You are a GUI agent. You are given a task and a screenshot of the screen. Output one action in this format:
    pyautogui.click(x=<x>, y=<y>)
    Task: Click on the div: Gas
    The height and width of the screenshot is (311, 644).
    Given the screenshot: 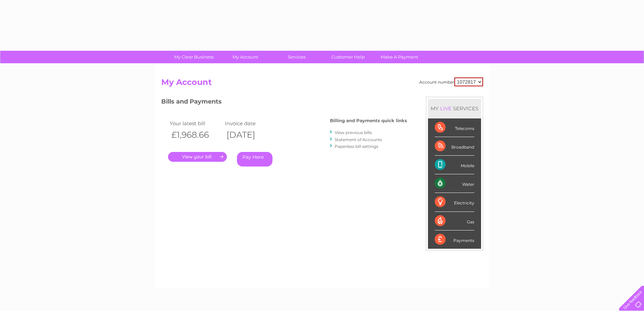 What is the action you would take?
    pyautogui.click(x=455, y=221)
    